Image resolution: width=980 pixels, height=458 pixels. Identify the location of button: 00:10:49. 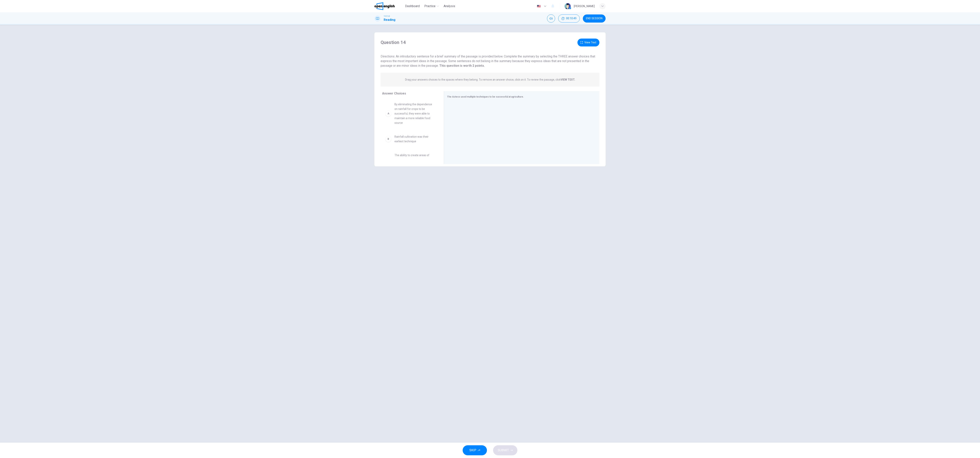
(569, 19).